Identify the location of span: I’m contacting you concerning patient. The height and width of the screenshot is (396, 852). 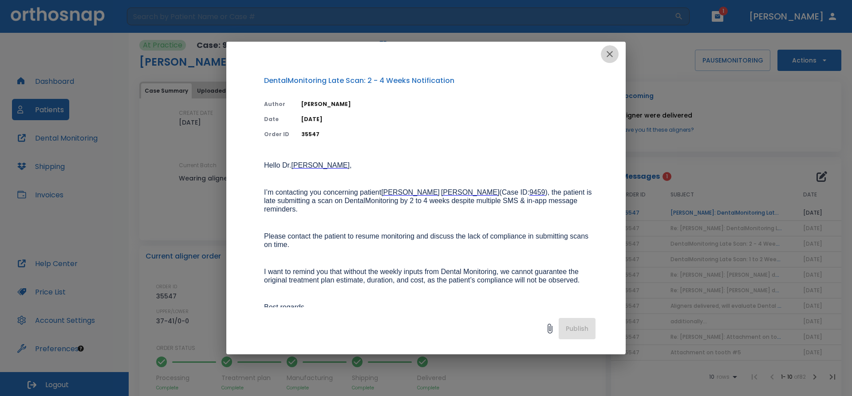
(323, 192).